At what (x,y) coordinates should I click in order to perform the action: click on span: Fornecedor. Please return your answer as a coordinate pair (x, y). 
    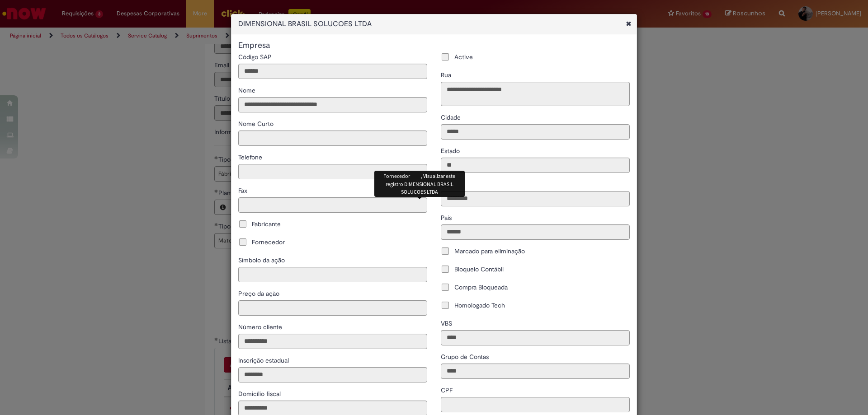
    Looking at the image, I should click on (268, 242).